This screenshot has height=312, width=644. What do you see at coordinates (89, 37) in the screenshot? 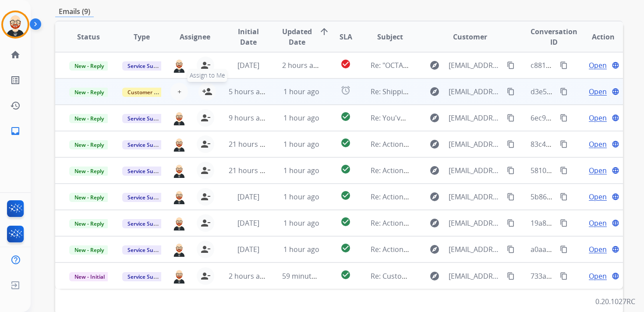
I see `span: Status` at bounding box center [89, 37].